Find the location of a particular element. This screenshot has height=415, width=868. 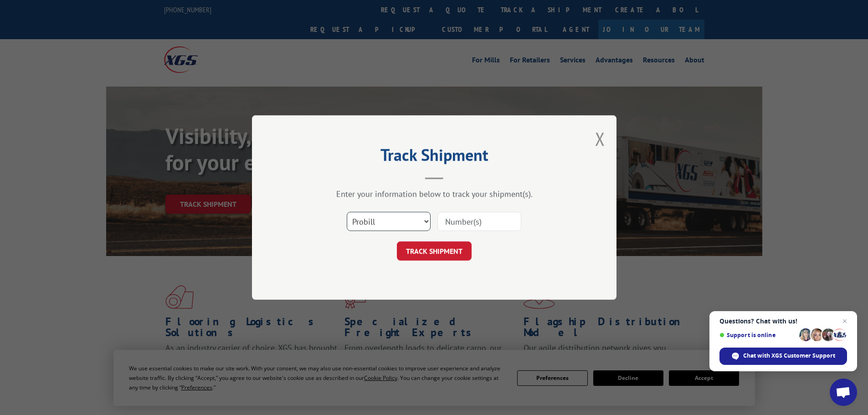

span: Questions? Chat with us! is located at coordinates (784, 322).